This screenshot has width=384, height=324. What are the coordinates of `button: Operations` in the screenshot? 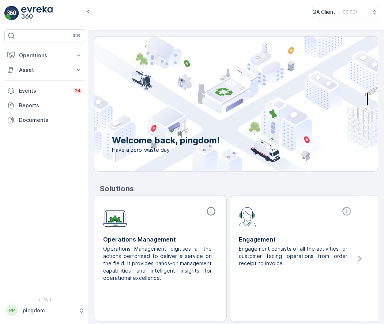 It's located at (45, 56).